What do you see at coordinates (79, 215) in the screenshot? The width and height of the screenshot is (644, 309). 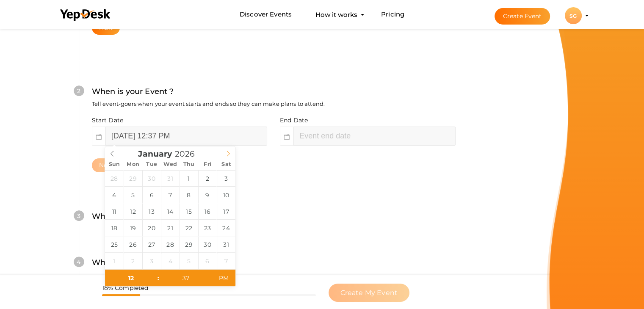 I see `div: 3` at bounding box center [79, 215].